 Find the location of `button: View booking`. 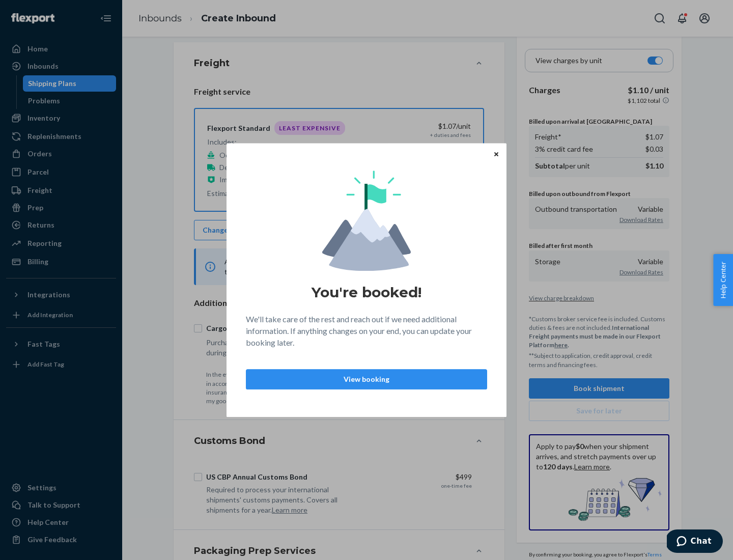

button: View booking is located at coordinates (366, 379).